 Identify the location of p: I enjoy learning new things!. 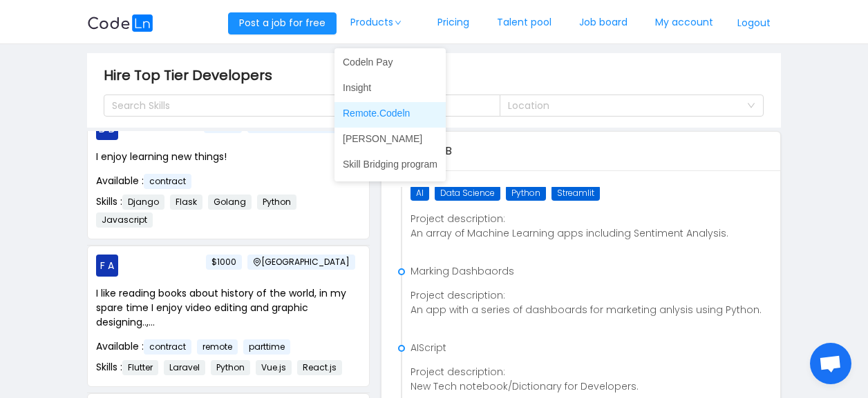
(228, 157).